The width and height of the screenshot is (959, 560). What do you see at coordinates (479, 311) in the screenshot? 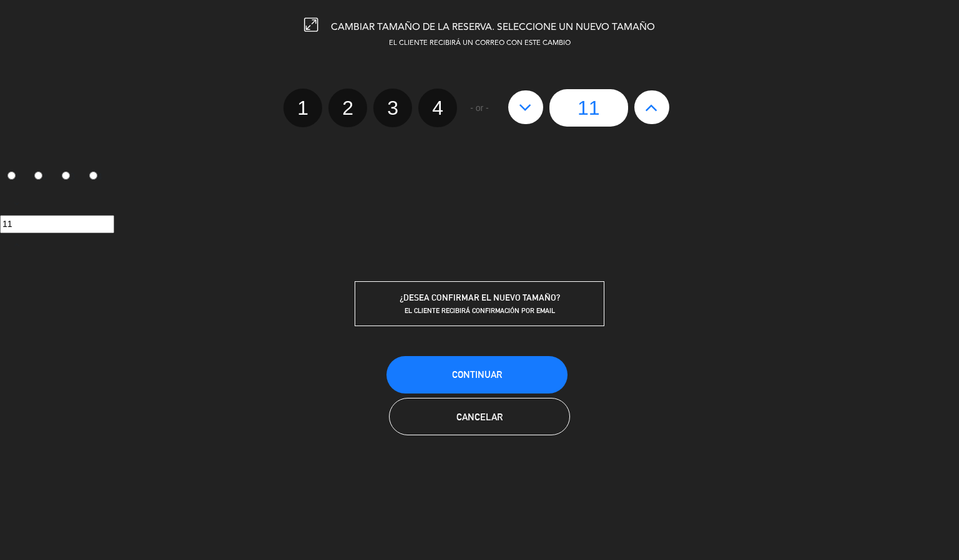
I see `span: EL CLIENTE RECIBIRÁ CONFIRMACIÓN POR EMAIL` at bounding box center [479, 311].